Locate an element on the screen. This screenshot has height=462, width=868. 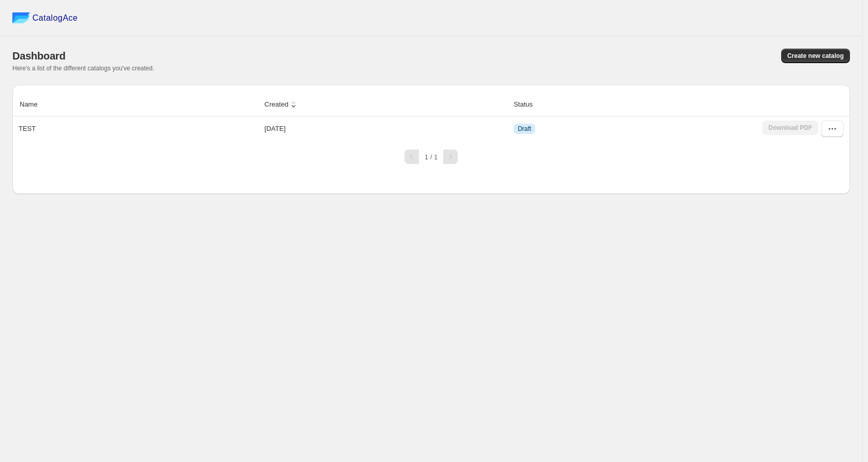
button: Create new catalog is located at coordinates (815, 56).